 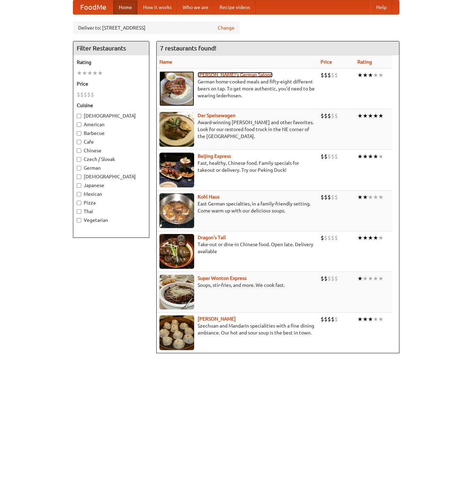 I want to click on input: Czech / Slovak, so click(x=79, y=159).